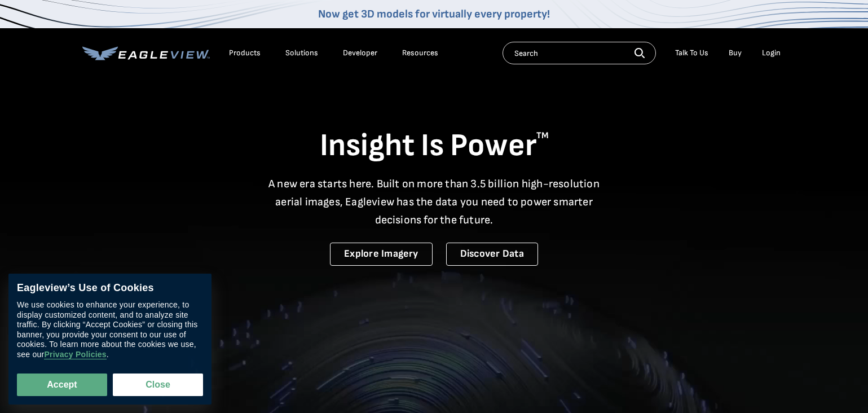 This screenshot has height=413, width=868. Describe the element at coordinates (245, 53) in the screenshot. I see `div: Products` at that location.